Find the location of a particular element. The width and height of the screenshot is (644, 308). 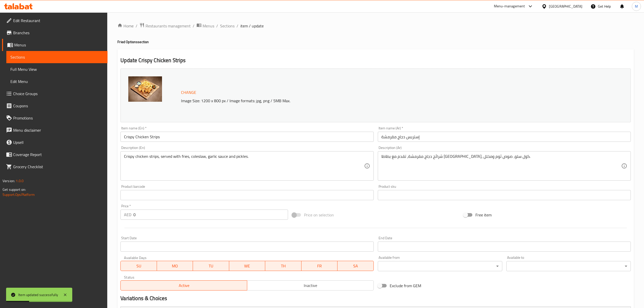

span: 1.0.0 is located at coordinates (19, 181).